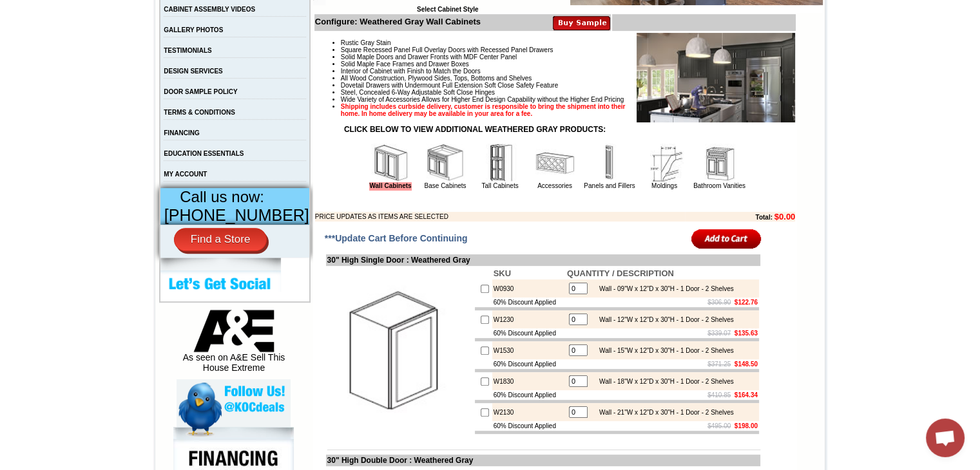 This screenshot has height=470, width=980. Describe the element at coordinates (718, 395) in the screenshot. I see `s: $410.85` at that location.